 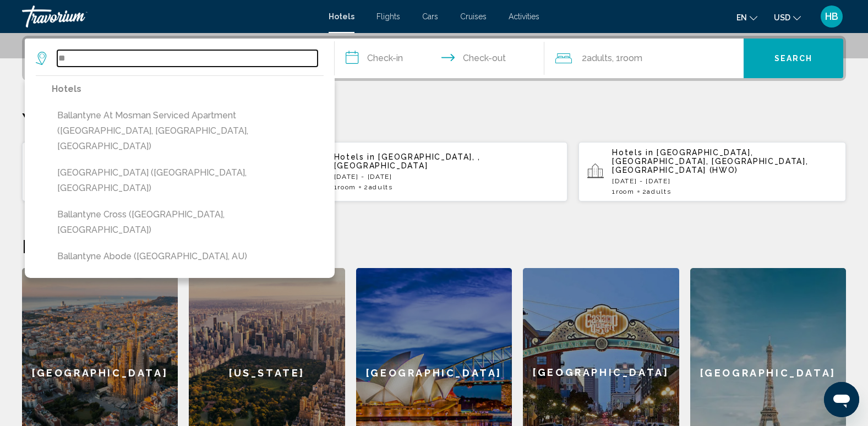 What do you see at coordinates (434, 246) in the screenshot?
I see `h2: Featured Destinations` at bounding box center [434, 246].